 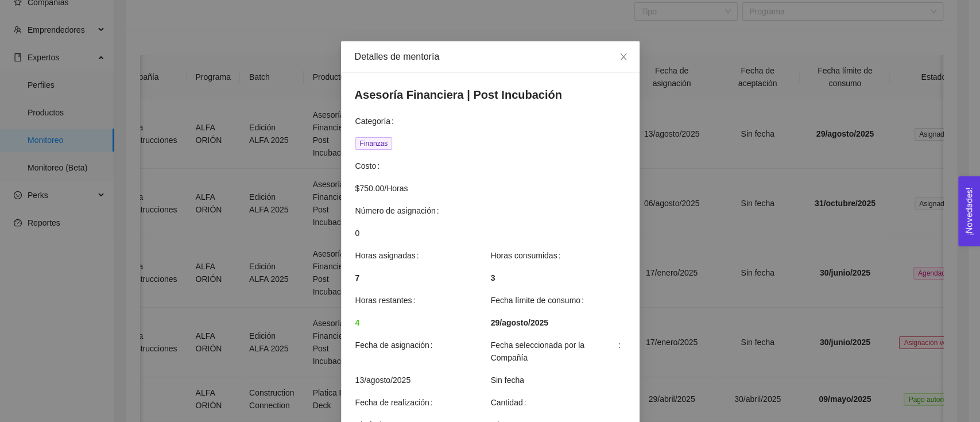 I want to click on strong: 3, so click(x=494, y=278).